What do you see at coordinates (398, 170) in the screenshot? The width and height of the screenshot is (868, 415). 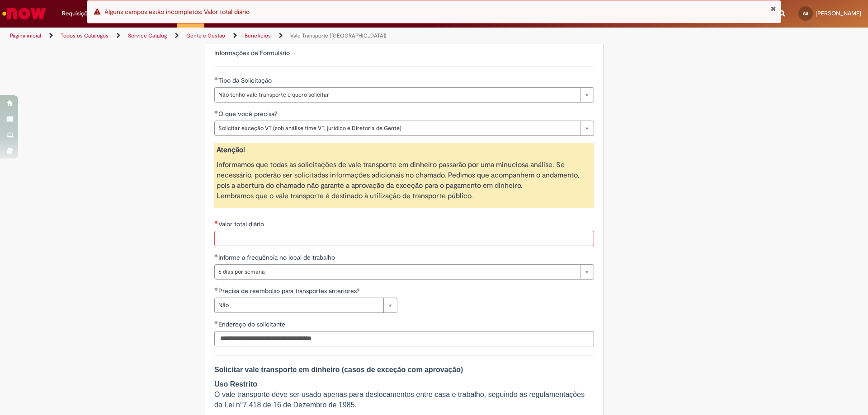 I see `span: Informamos que todas as solicitações de vale transporte em dinheiro passarão por uma minuciosa an...` at bounding box center [398, 170].